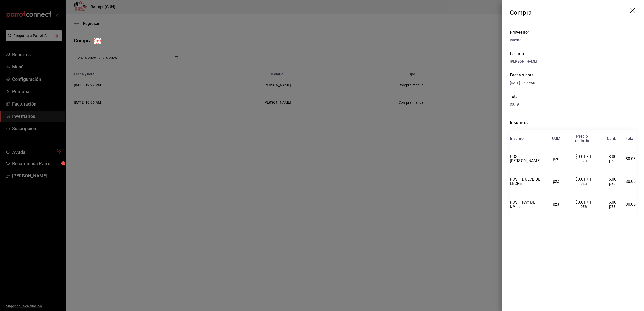 The width and height of the screenshot is (644, 311). What do you see at coordinates (582, 138) in the screenshot?
I see `div: Precio unitario` at bounding box center [582, 138].